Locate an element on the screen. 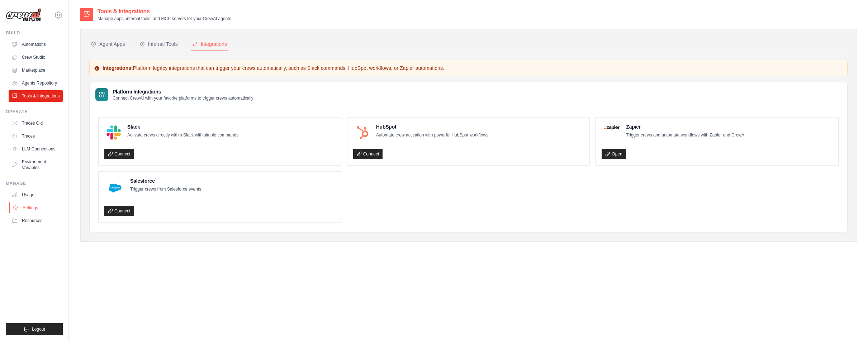  a: Automations is located at coordinates (35, 45).